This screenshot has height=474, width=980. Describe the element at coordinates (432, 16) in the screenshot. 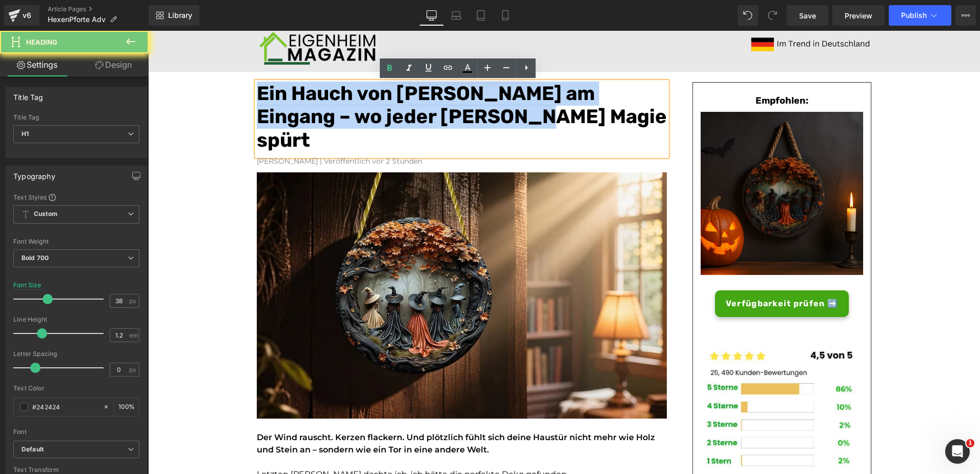

I see `a: Desktop` at that location.